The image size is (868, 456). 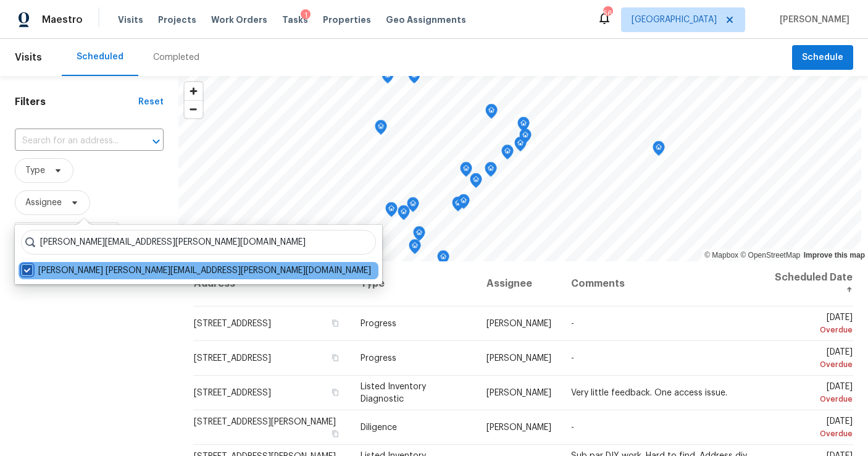 I want to click on div: Completed, so click(x=176, y=57).